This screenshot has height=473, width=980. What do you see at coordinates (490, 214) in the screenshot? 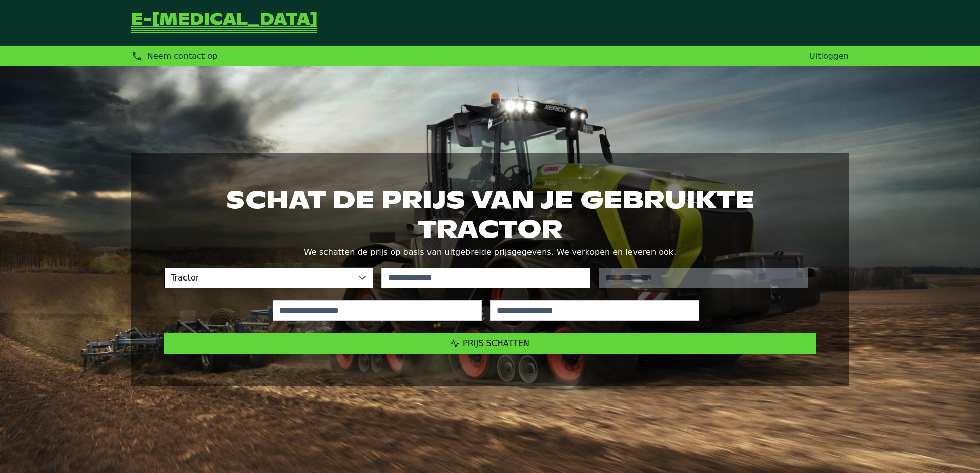
I see `h1: Schat de prijs van je gebruikte tractor` at bounding box center [490, 214].